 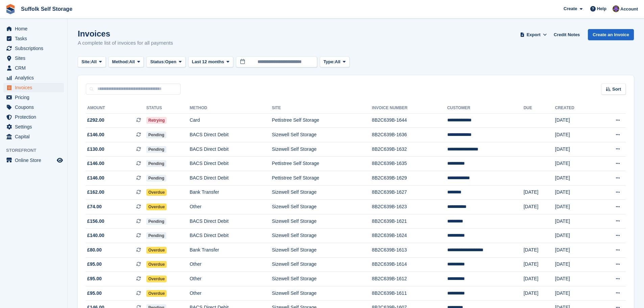 What do you see at coordinates (211, 62) in the screenshot?
I see `button: Last 12 months` at bounding box center [211, 62].